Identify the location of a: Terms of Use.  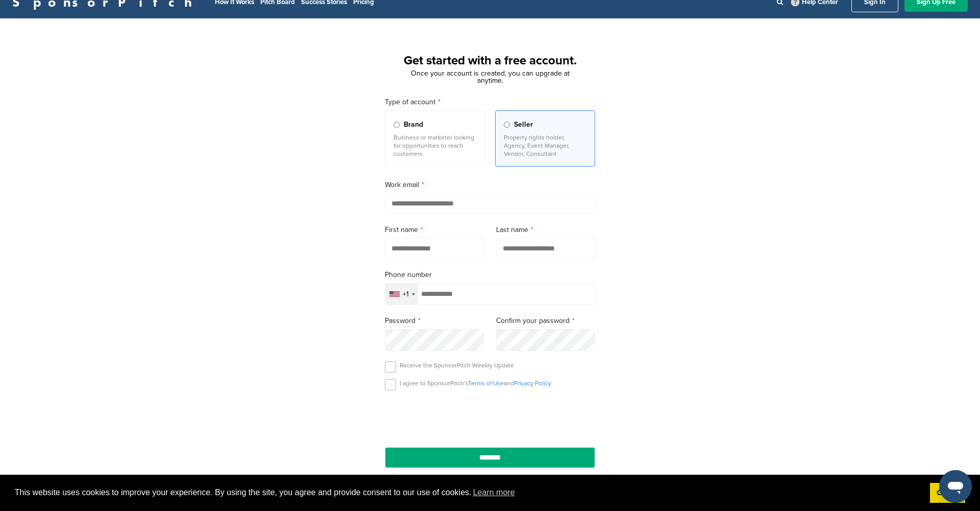
(486, 383).